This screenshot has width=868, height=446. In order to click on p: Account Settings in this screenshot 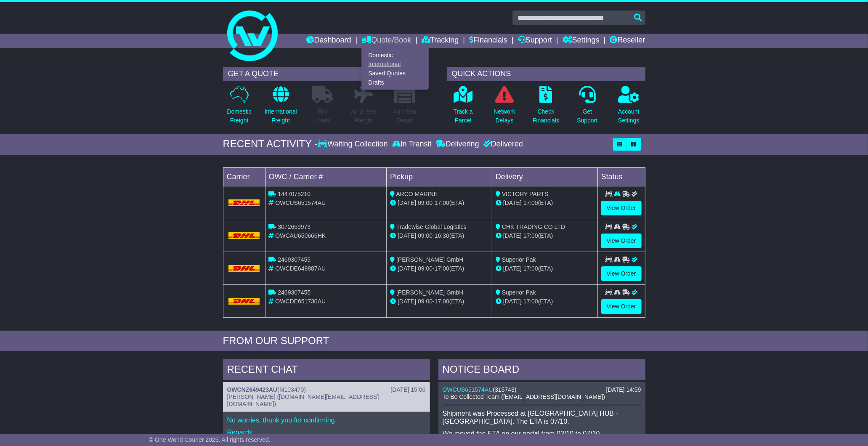, I will do `click(628, 116)`.